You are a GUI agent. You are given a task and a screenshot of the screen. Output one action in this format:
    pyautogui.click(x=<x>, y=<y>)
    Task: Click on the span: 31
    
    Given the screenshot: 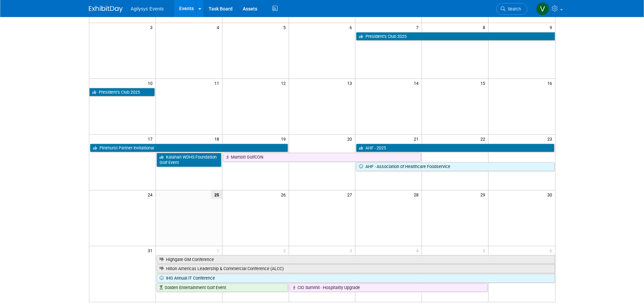 What is the action you would take?
    pyautogui.click(x=151, y=250)
    